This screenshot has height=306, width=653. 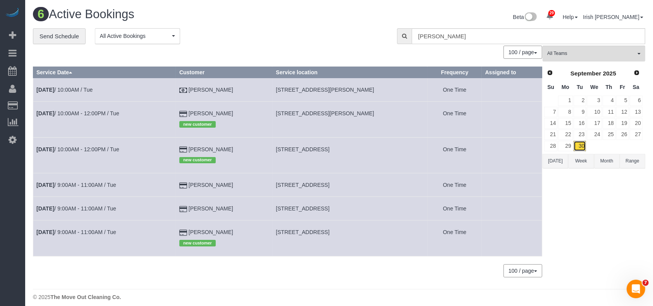 What do you see at coordinates (580, 135) in the screenshot?
I see `a: 23` at bounding box center [580, 135].